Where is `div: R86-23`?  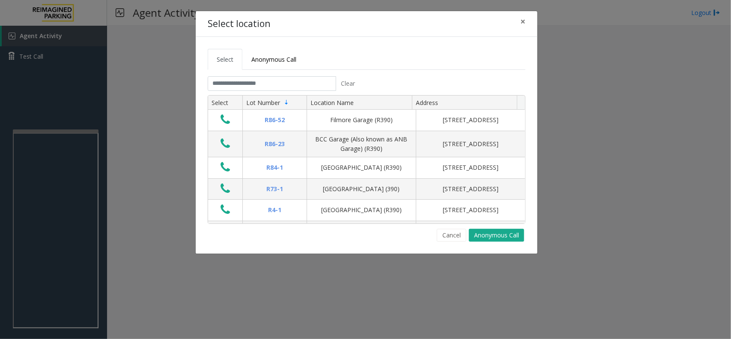
div: R86-23 is located at coordinates (274, 144).